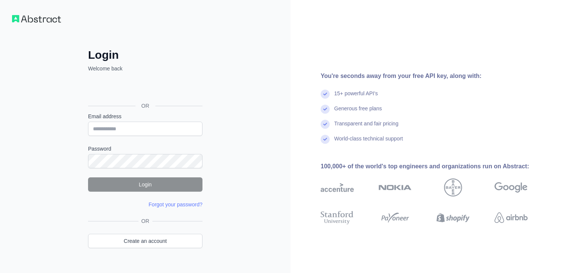  What do you see at coordinates (368, 142) in the screenshot?
I see `div: World-class technical support` at bounding box center [368, 142].